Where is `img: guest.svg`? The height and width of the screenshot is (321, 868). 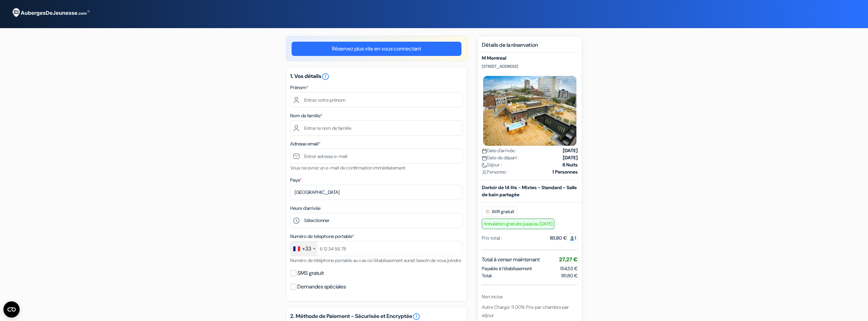 img: guest.svg is located at coordinates (572, 238).